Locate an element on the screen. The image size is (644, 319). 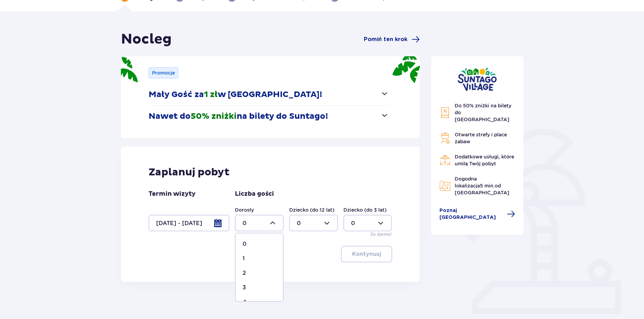
p: 3 is located at coordinates (244, 287).